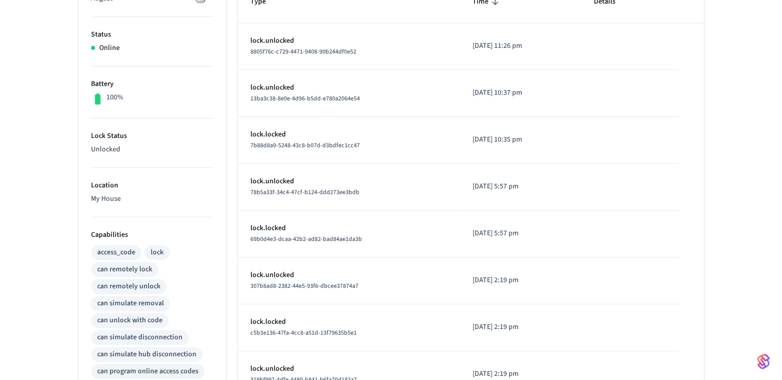 The height and width of the screenshot is (380, 782). I want to click on p: Unlocked, so click(152, 149).